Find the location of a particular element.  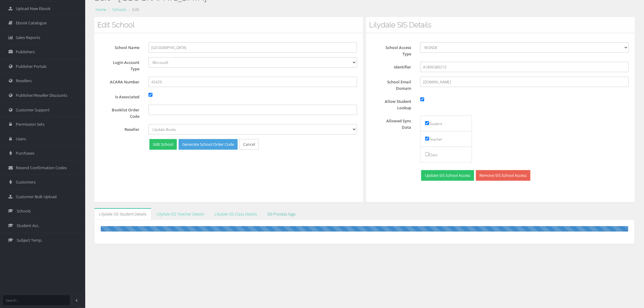

label: Identifier is located at coordinates (394, 66).